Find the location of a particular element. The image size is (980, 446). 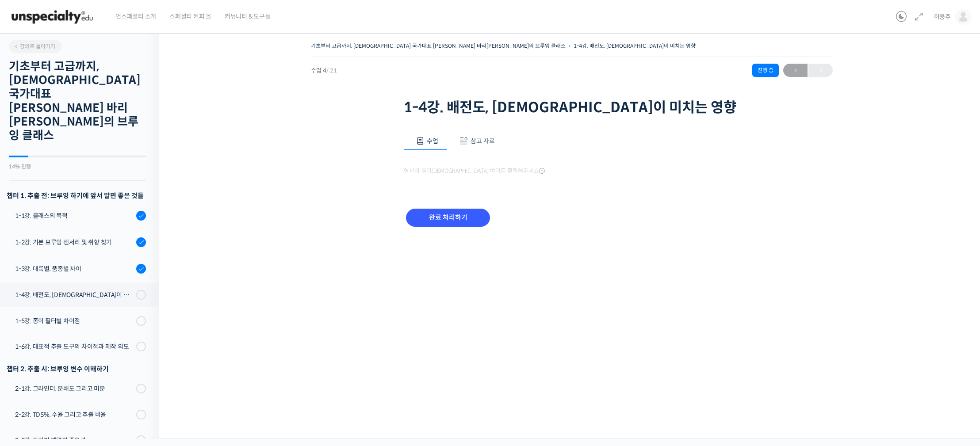

div: 2-1강. 그라인더, 분쇄도 그리고 미분 is located at coordinates (74, 389).